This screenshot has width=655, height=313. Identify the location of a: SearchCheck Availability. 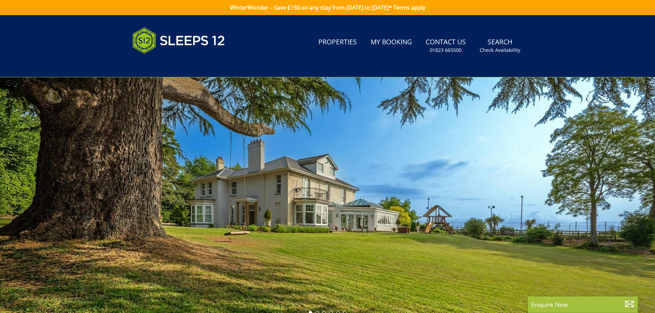
(500, 46).